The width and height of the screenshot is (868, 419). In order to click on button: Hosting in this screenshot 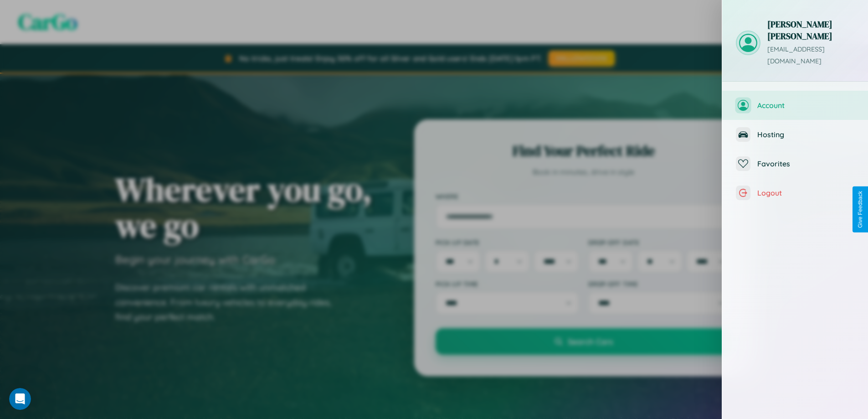, I will do `click(795, 135)`.